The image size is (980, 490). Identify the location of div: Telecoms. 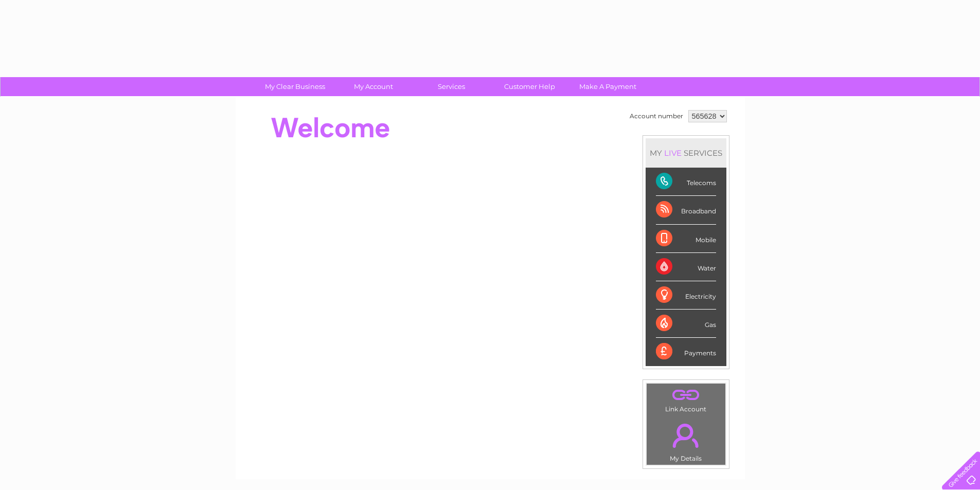
(686, 182).